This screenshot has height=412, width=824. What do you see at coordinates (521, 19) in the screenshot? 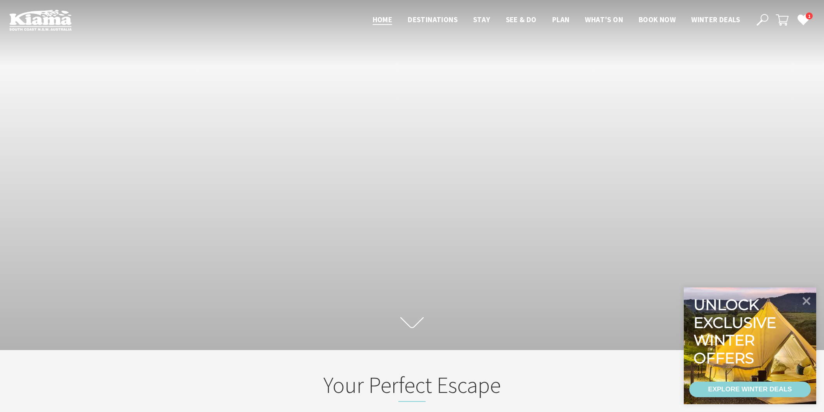
I see `span: See & Do` at bounding box center [521, 19].